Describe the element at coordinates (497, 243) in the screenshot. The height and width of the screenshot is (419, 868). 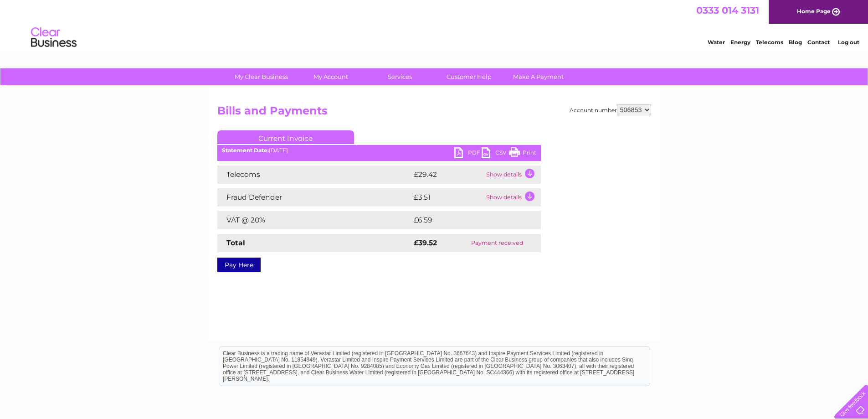
I see `td: Payment received` at that location.